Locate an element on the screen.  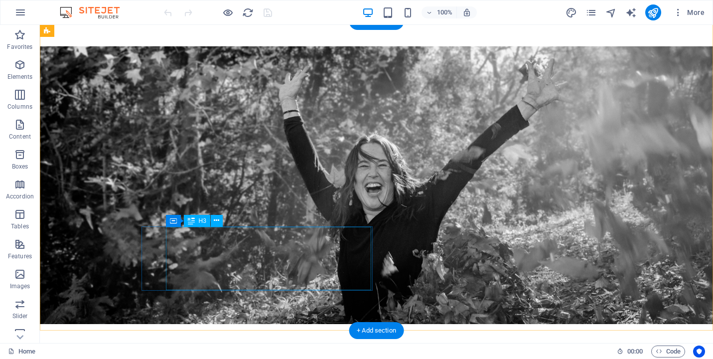
p: Accordion is located at coordinates (20, 196).